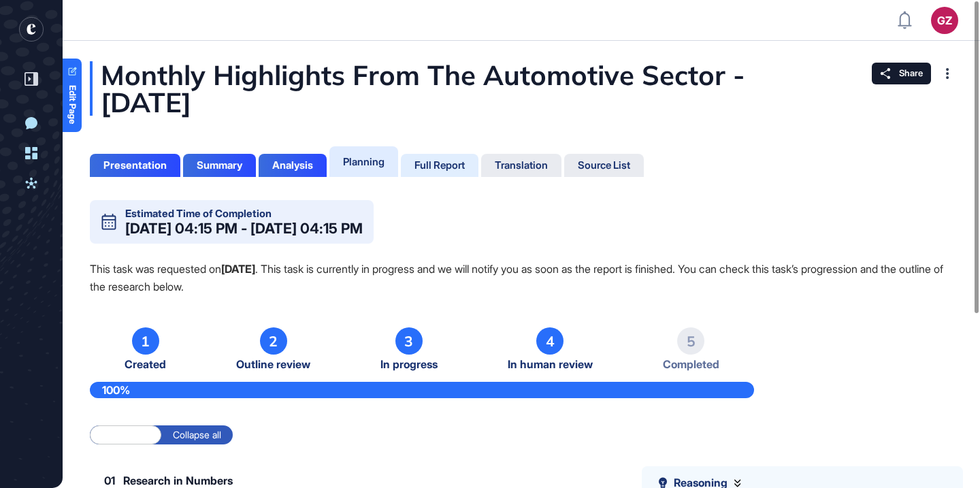 The image size is (980, 488). I want to click on a: Edit Page, so click(72, 96).